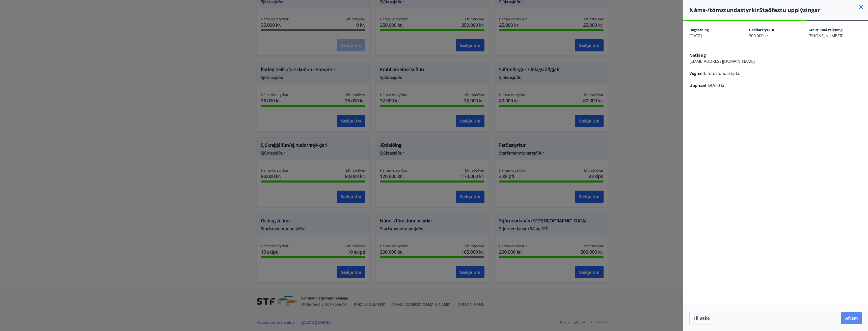 This screenshot has width=868, height=331. Describe the element at coordinates (761, 30) in the screenshot. I see `span: Heildarstyrkur` at that location.